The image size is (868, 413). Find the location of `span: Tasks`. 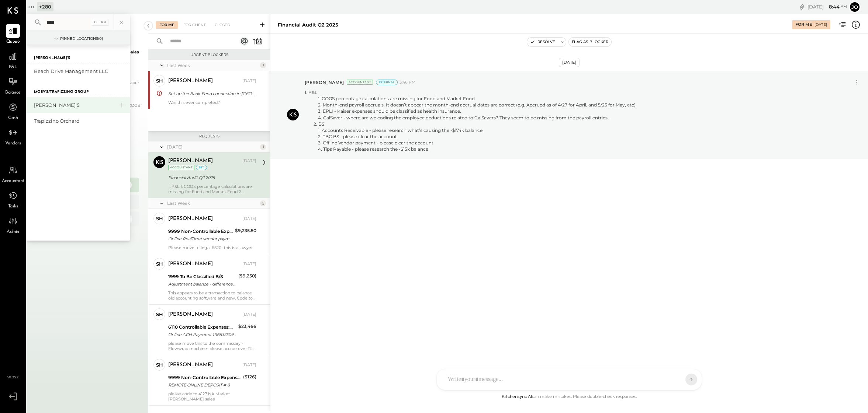

span: Tasks is located at coordinates (13, 207).